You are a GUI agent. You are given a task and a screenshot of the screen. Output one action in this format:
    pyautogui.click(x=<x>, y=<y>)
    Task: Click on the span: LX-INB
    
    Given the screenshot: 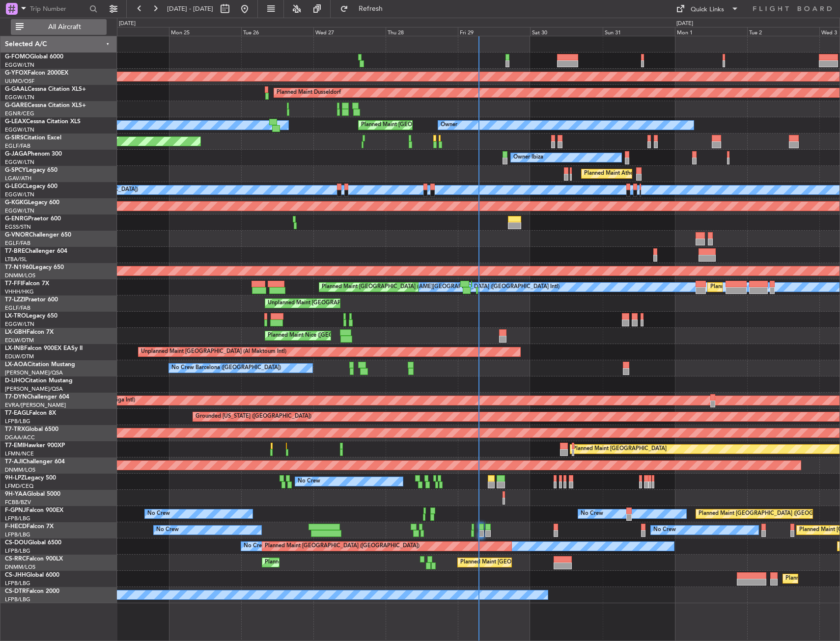 What is the action you would take?
    pyautogui.click(x=14, y=349)
    